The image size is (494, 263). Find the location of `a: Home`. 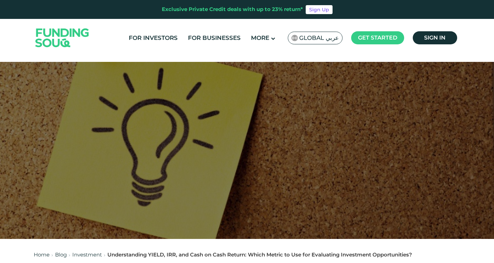

a: Home is located at coordinates (42, 255).